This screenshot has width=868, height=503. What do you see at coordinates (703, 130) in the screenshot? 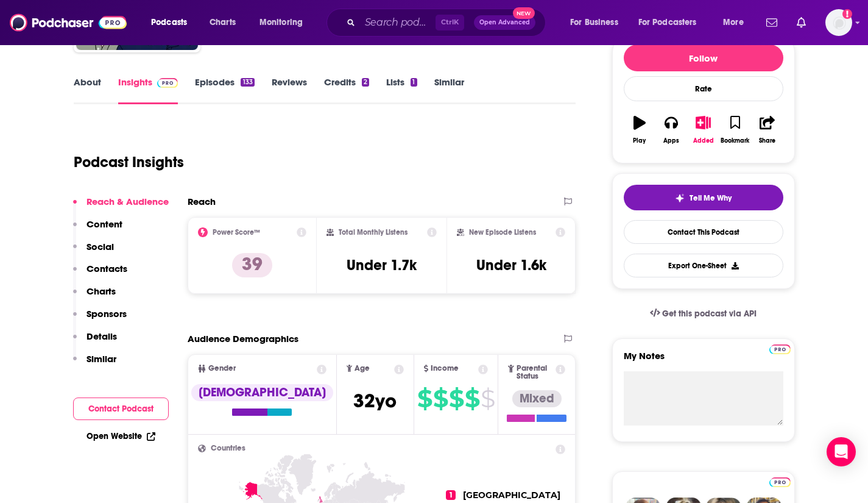
I see `button: Added` at bounding box center [703, 130].